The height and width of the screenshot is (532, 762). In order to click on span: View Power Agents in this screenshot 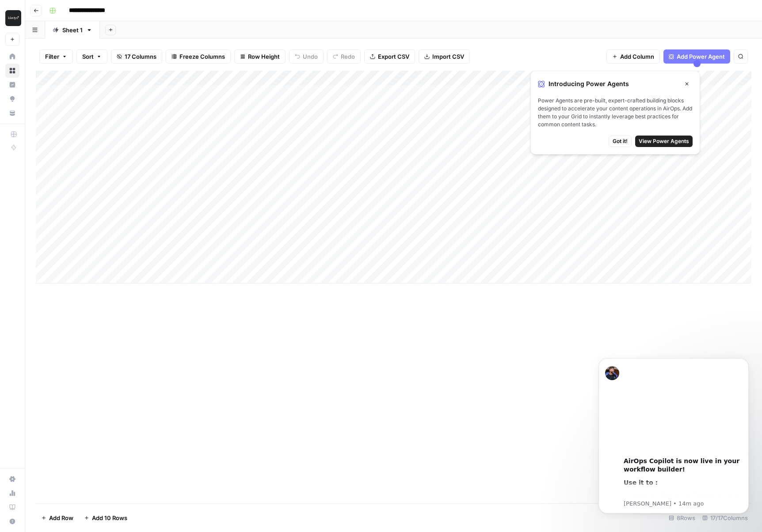, I will do `click(663, 141)`.